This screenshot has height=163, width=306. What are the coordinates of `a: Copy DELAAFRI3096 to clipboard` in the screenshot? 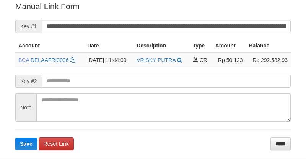 It's located at (73, 60).